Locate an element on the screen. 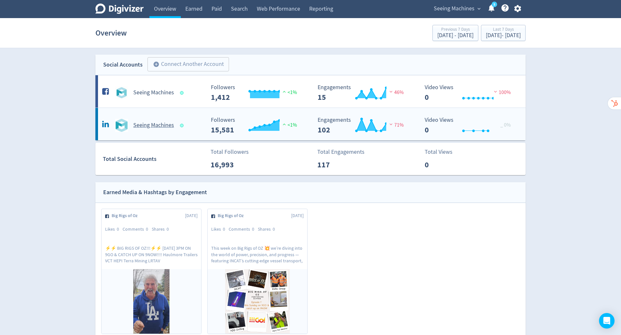 The image size is (621, 335). span: 46% is located at coordinates (395, 92).